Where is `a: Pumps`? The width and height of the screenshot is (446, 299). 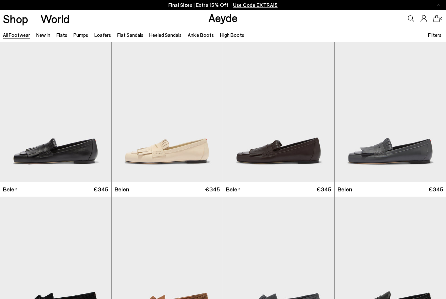 a: Pumps is located at coordinates (81, 35).